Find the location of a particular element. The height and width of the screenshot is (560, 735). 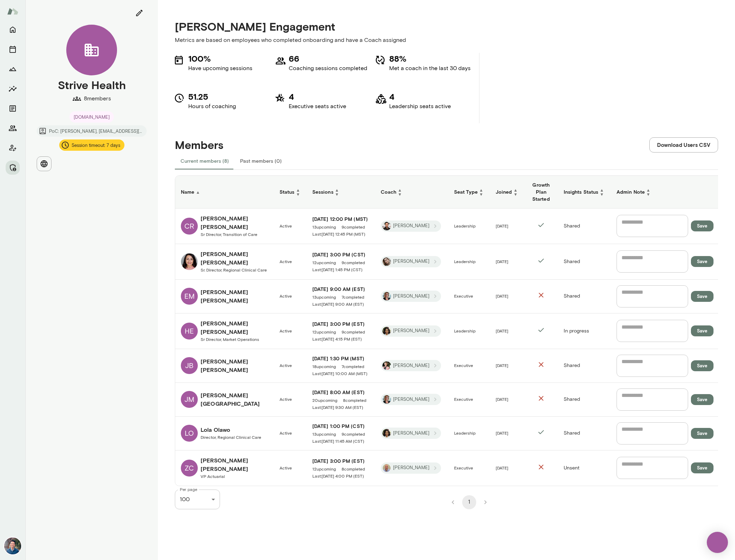

button: Insights is located at coordinates (13, 89).